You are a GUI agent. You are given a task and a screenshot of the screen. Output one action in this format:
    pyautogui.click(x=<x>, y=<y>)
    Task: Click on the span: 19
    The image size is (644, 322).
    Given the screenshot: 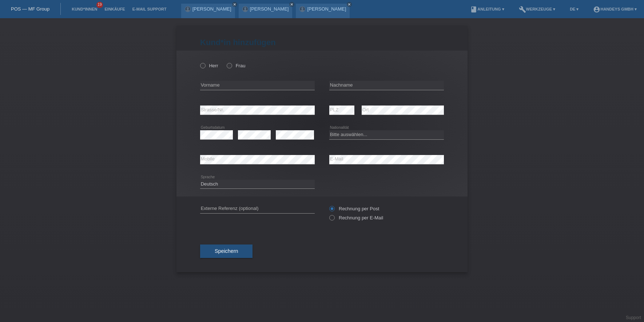 What is the action you would take?
    pyautogui.click(x=100, y=5)
    